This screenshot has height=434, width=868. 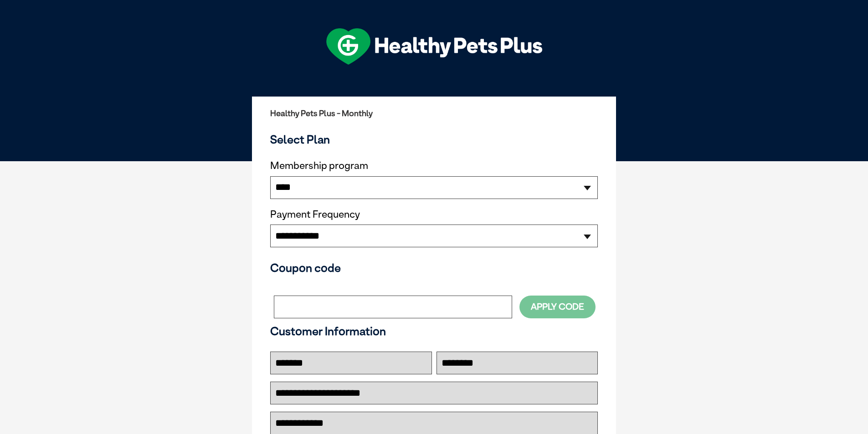 I want to click on h3: Select Plan, so click(x=433, y=139).